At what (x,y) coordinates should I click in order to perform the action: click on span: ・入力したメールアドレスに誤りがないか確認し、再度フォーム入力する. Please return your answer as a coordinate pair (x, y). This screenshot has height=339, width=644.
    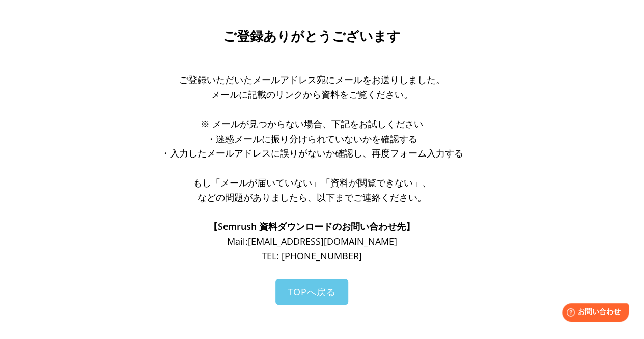
    Looking at the image, I should click on (312, 153).